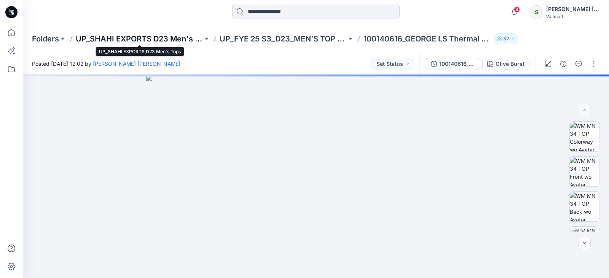 The image size is (609, 278). What do you see at coordinates (45, 39) in the screenshot?
I see `a: Folders` at bounding box center [45, 39].